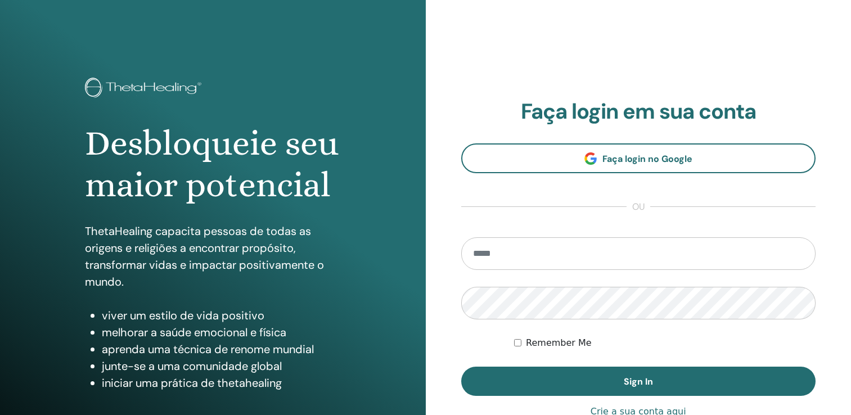 The width and height of the screenshot is (851, 415). Describe the element at coordinates (647, 159) in the screenshot. I see `span: Faça login no Google` at that location.